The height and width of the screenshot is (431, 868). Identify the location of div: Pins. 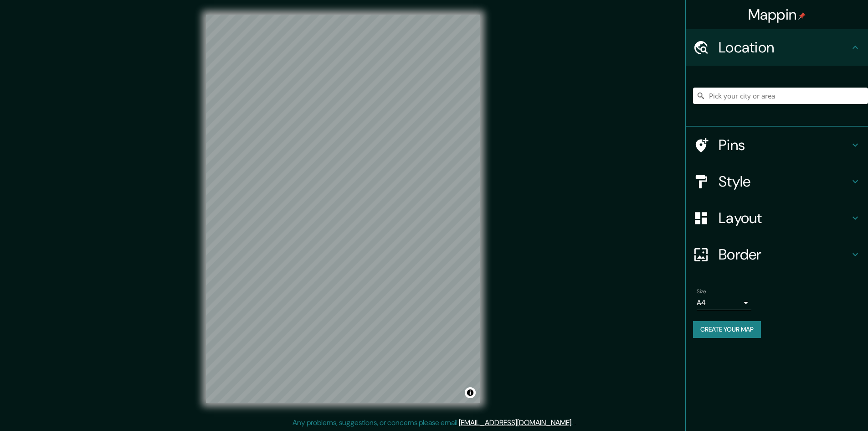
(776, 145).